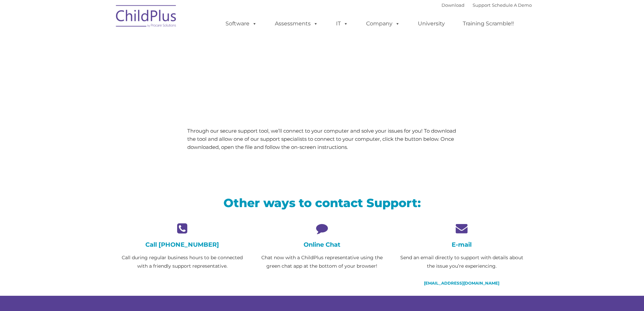  What do you see at coordinates (383, 24) in the screenshot?
I see `a: Company` at bounding box center [383, 24].